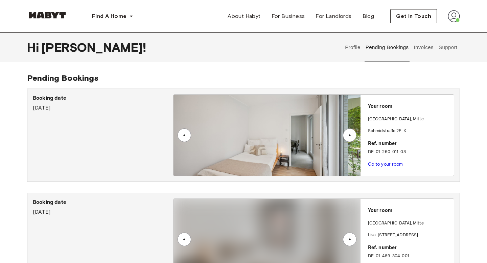  I want to click on a: Go to your room, so click(385, 164).